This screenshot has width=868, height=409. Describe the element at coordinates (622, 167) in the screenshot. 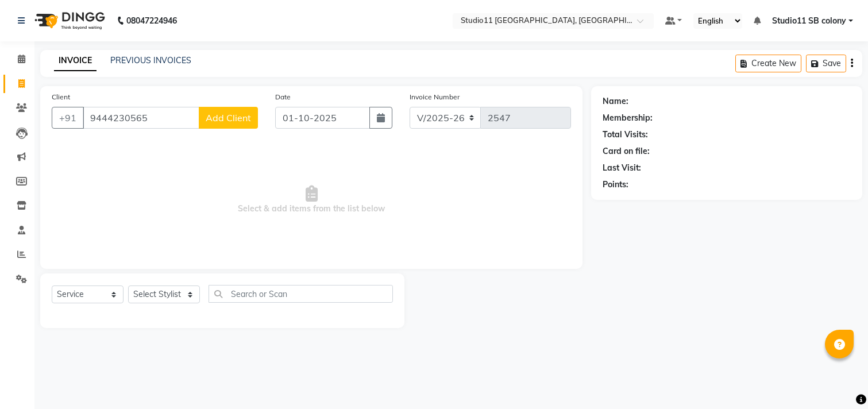

I see `div: Last Visit:` at that location.